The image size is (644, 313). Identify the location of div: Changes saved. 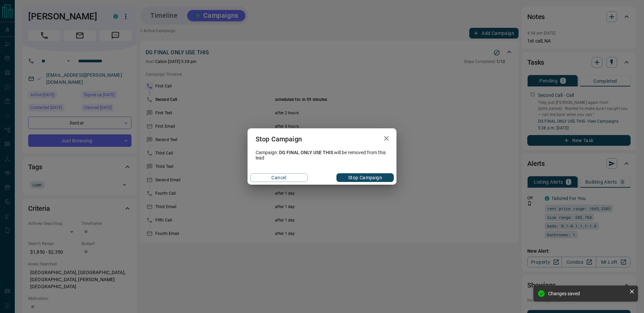
(587, 294).